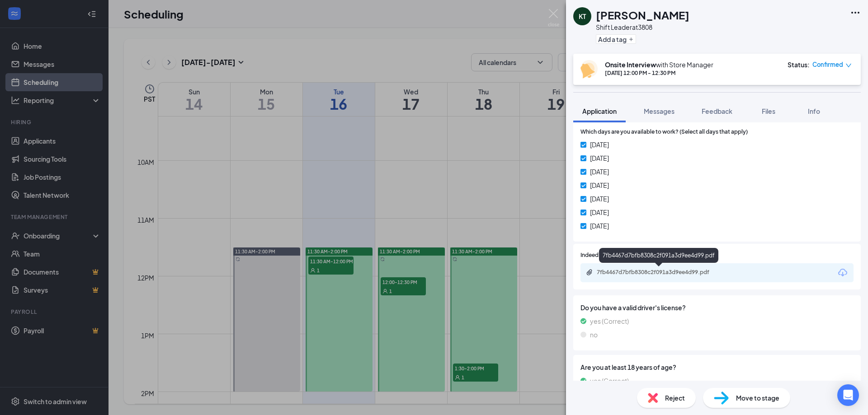 The image size is (868, 415). Describe the element at coordinates (642, 27) in the screenshot. I see `div: Shift Leader at 3808` at that location.